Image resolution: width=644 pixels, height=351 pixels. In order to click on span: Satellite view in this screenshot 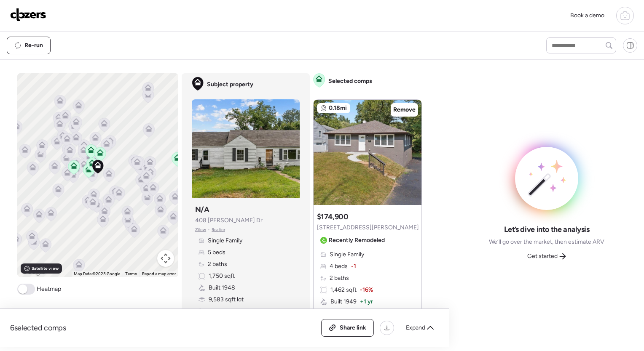, I will do `click(45, 269)`.